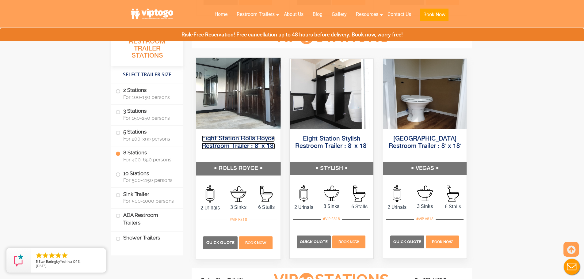 The image size is (584, 279). What do you see at coordinates (317, 14) in the screenshot?
I see `a: Blog` at bounding box center [317, 14].